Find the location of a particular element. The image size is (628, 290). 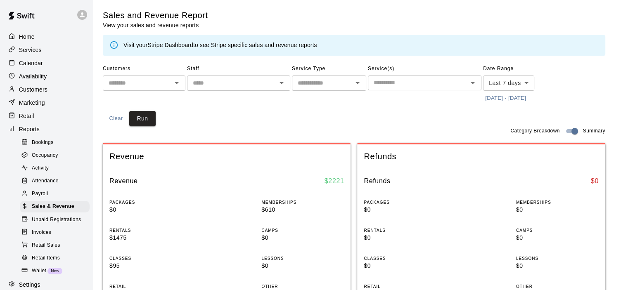

div: Retail Items is located at coordinates (54, 258).